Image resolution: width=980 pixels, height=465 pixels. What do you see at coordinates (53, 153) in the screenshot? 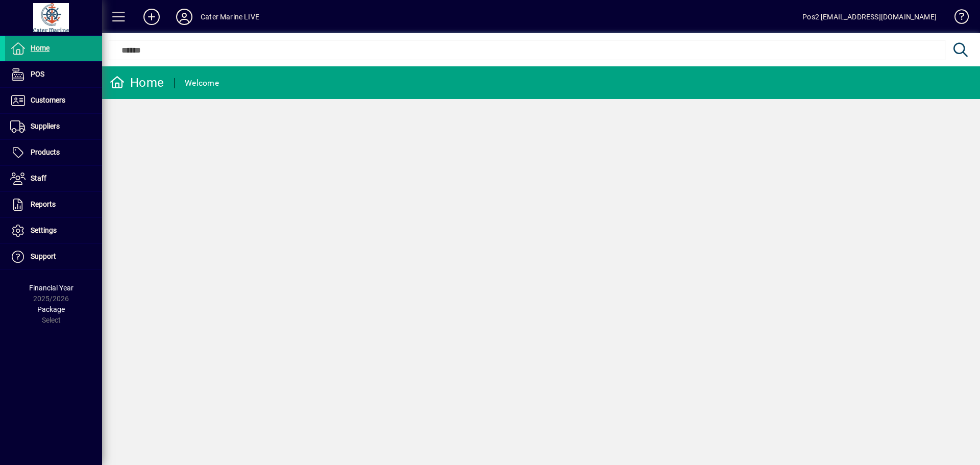
I see `a: Products` at bounding box center [53, 153].